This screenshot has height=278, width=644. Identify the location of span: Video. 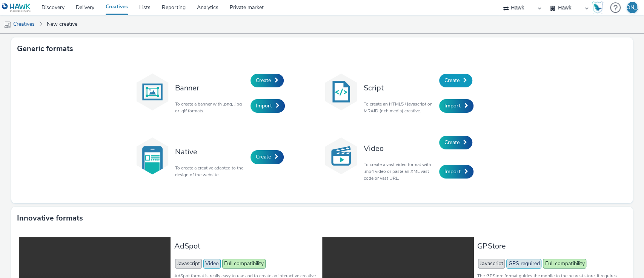
(212, 264).